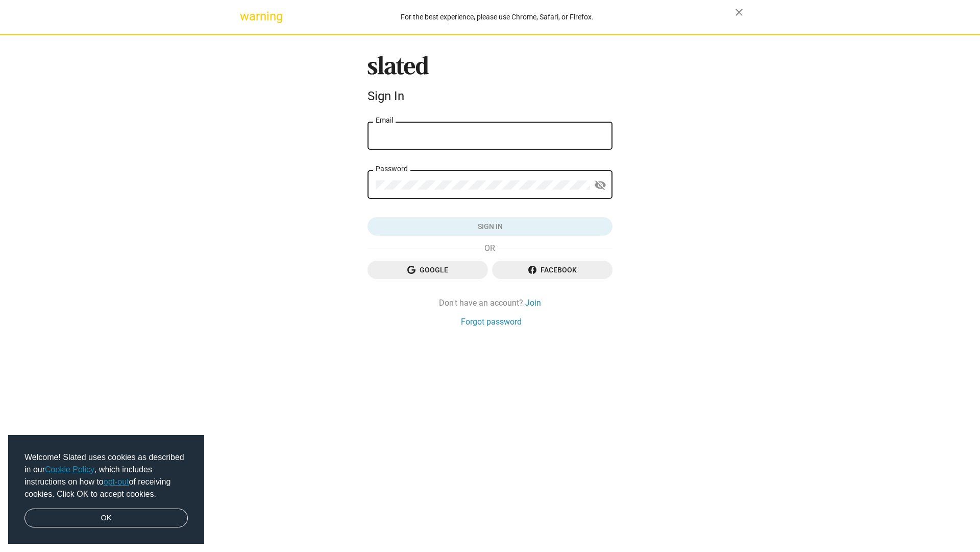 Image resolution: width=980 pixels, height=552 pixels. I want to click on a: Cookie Policy, so click(69, 469).